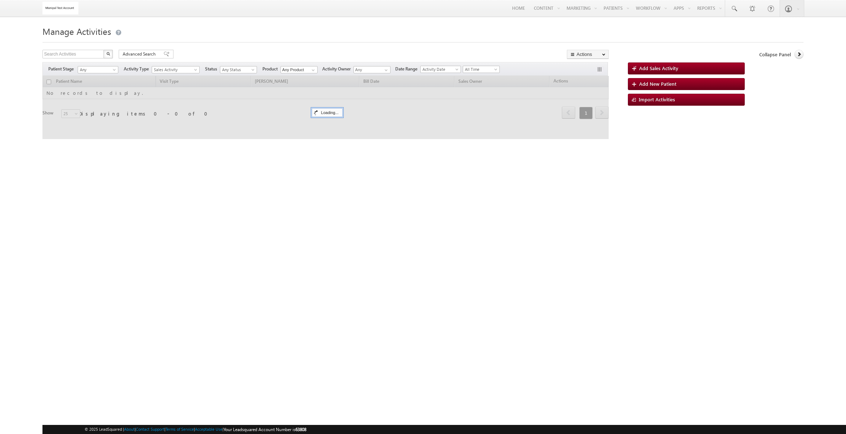  I want to click on span: Import Activities, so click(657, 99).